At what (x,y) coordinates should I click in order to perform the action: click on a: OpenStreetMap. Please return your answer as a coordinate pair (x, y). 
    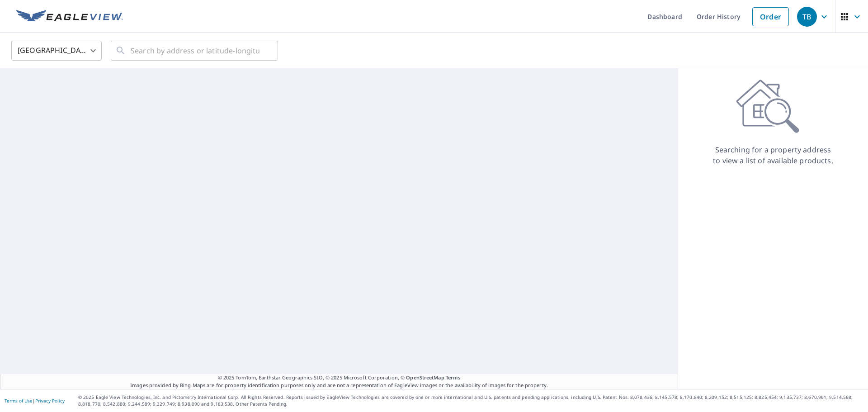
    Looking at the image, I should click on (425, 377).